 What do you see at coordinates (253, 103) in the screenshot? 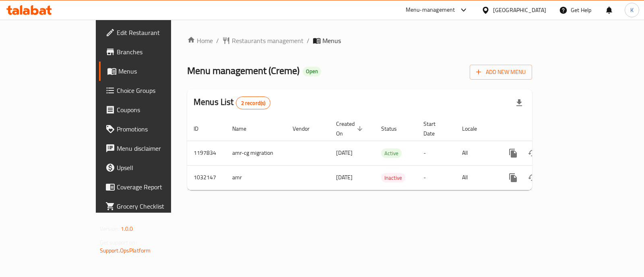
I see `span: 2 record(s)` at bounding box center [253, 103].